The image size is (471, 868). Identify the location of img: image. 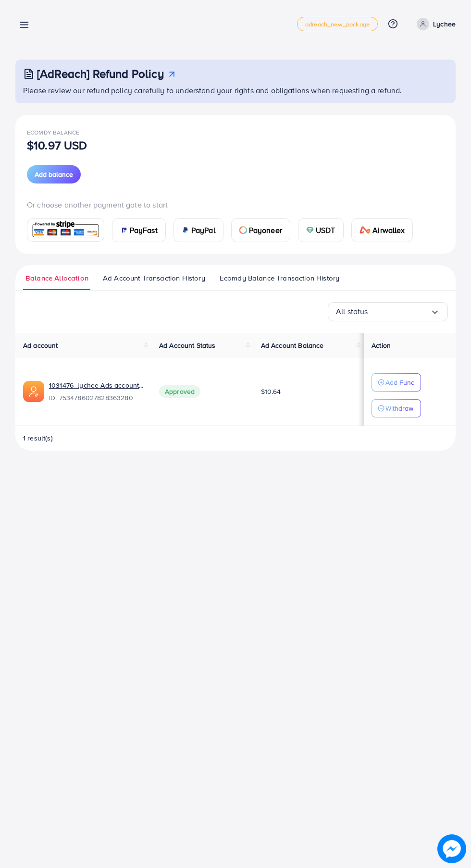
(452, 849).